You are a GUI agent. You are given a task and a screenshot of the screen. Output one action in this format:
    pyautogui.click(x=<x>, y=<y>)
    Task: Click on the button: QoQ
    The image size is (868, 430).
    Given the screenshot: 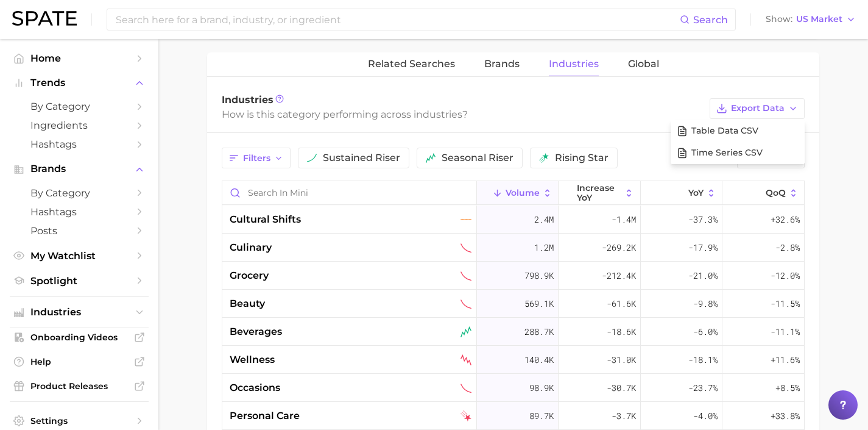 What is the action you would take?
    pyautogui.click(x=764, y=193)
    